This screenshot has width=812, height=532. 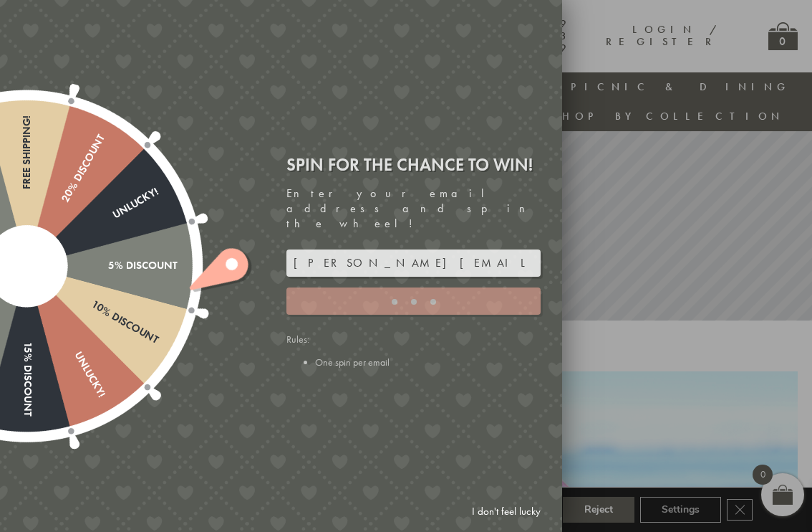 I want to click on div: Spin for the chance to win!, so click(x=413, y=164).